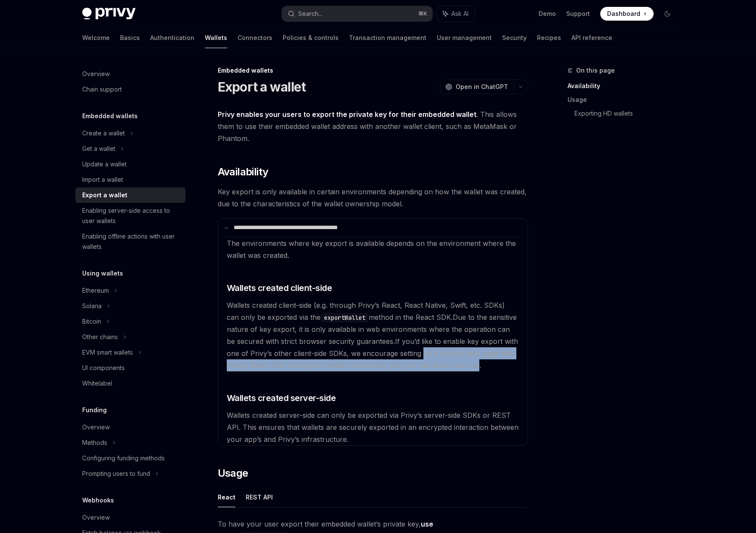 The width and height of the screenshot is (756, 533). I want to click on a: Enabling offline actions with user wallets, so click(130, 242).